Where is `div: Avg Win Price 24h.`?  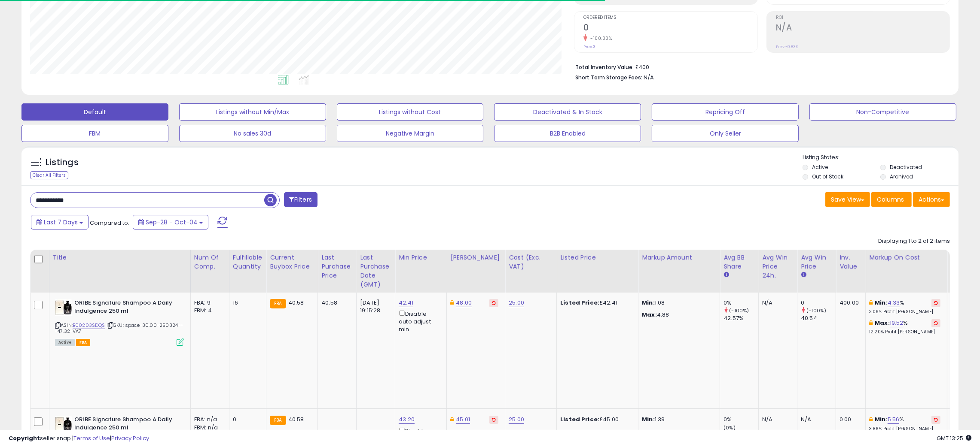 div: Avg Win Price 24h. is located at coordinates (778, 267).